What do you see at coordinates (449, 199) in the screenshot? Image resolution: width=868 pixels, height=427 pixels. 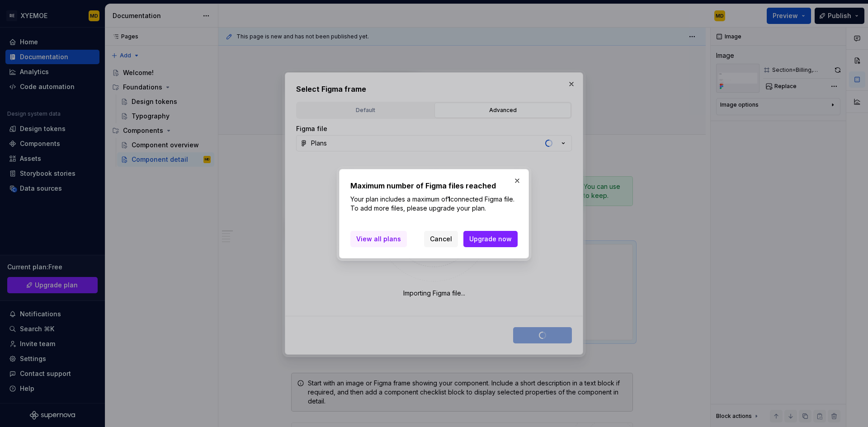 I see `b: 1` at bounding box center [449, 199].